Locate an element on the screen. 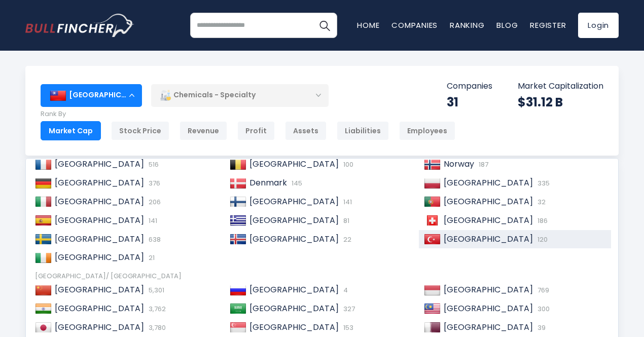  a: Home is located at coordinates (368, 25).